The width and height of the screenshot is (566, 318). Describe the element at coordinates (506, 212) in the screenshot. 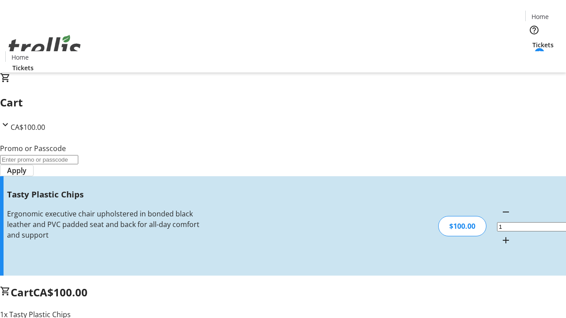

I see `button: Decrement by one` at that location.